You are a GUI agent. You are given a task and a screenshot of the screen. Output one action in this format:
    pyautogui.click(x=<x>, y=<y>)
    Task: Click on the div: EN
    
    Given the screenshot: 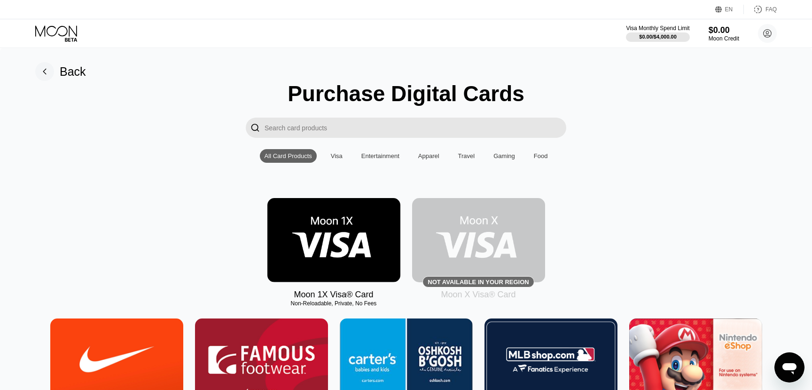 What is the action you would take?
    pyautogui.click(x=729, y=9)
    